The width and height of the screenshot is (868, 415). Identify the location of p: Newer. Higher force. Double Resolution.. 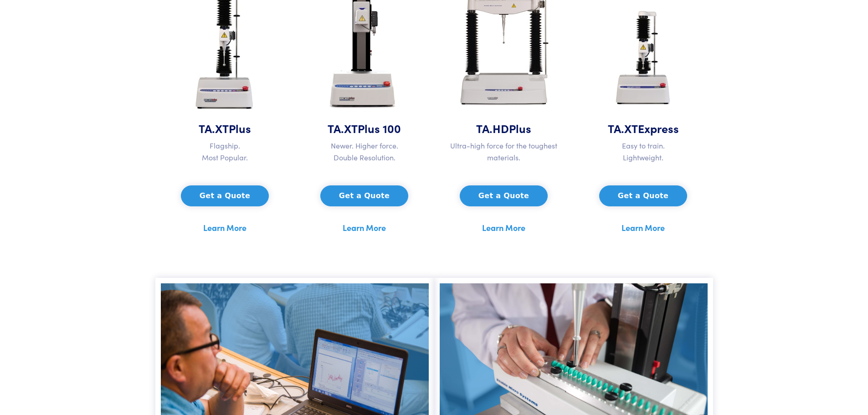
(364, 151).